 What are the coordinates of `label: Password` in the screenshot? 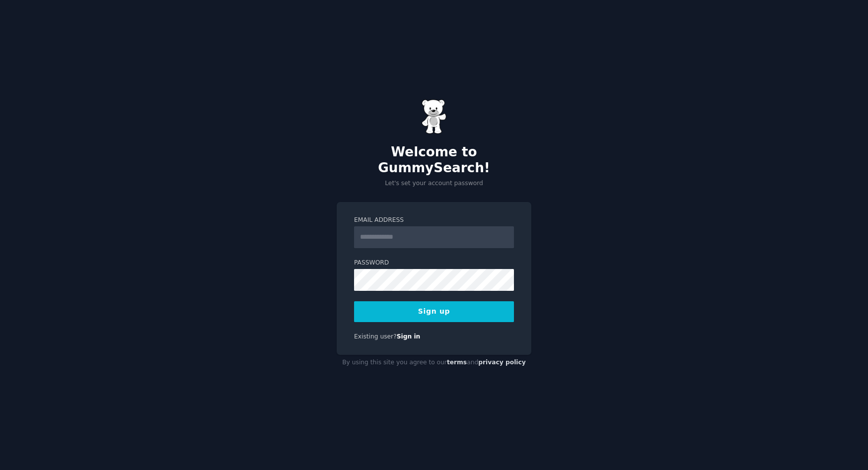 It's located at (434, 263).